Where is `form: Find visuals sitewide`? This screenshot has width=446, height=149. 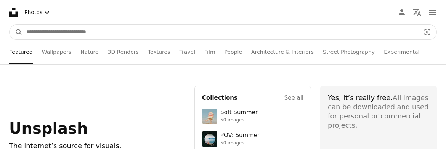 form: Find visuals sitewide is located at coordinates (223, 32).